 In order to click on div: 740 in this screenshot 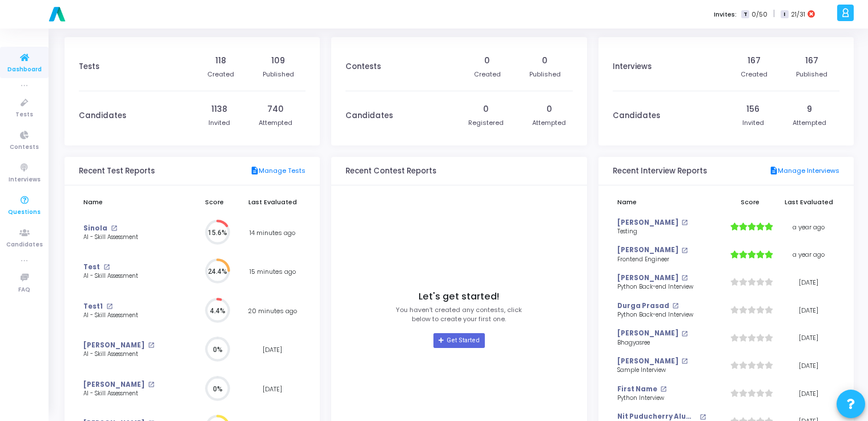, I will do `click(275, 109)`.